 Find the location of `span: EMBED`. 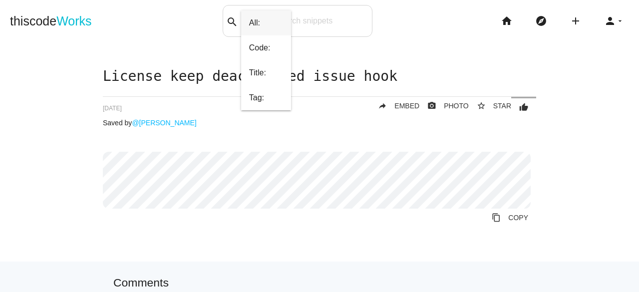

span: EMBED is located at coordinates (407, 106).